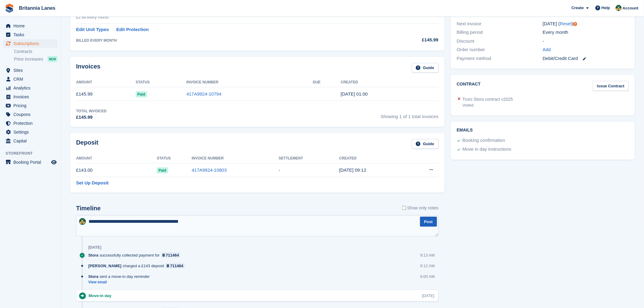 This screenshot has height=308, width=644. I want to click on div: Move in day instructions, so click(487, 149).